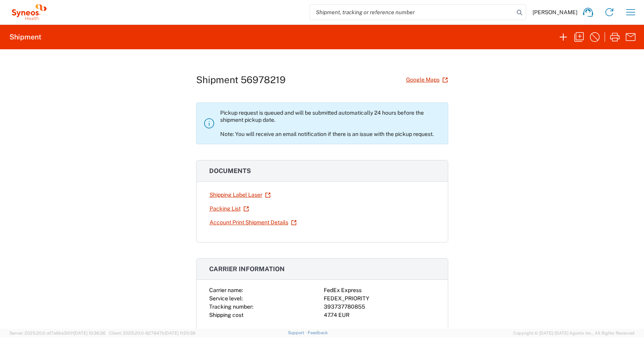 The image size is (644, 337). What do you see at coordinates (152, 333) in the screenshot?
I see `span: Client: 2025.20.0-827847b` at bounding box center [152, 333].